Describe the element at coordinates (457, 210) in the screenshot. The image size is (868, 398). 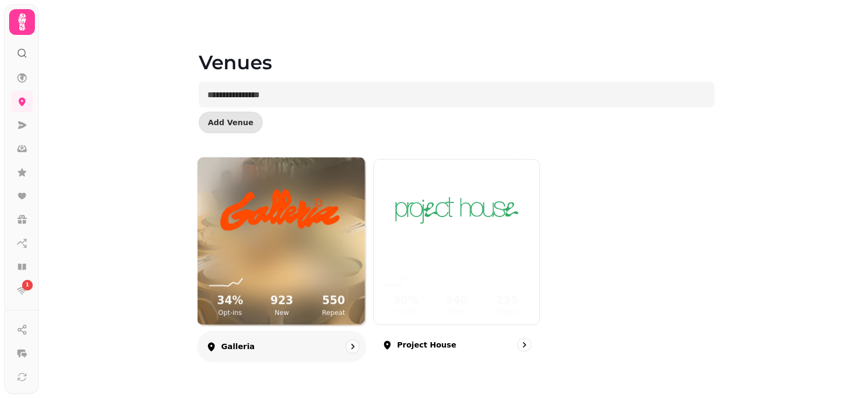
I see `img: Project House` at that location.